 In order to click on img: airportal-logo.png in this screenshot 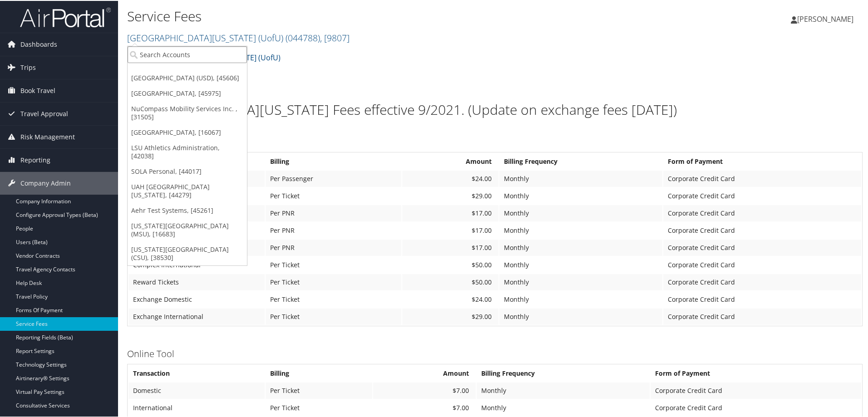, I will do `click(65, 16)`.